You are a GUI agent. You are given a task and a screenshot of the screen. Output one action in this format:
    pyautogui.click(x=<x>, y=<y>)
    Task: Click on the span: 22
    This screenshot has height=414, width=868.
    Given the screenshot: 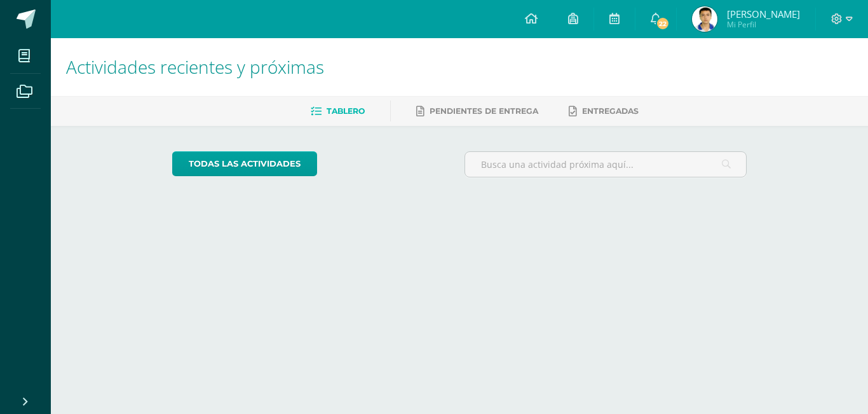 What is the action you would take?
    pyautogui.click(x=662, y=24)
    